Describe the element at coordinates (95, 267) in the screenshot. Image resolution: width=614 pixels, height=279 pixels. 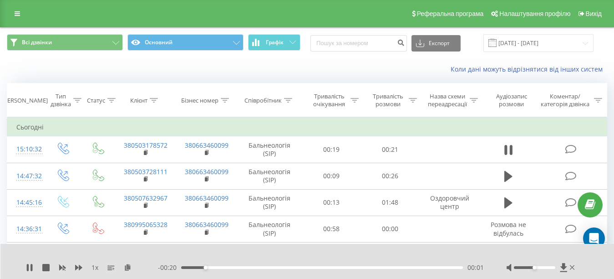
I see `span: 1 x` at that location.